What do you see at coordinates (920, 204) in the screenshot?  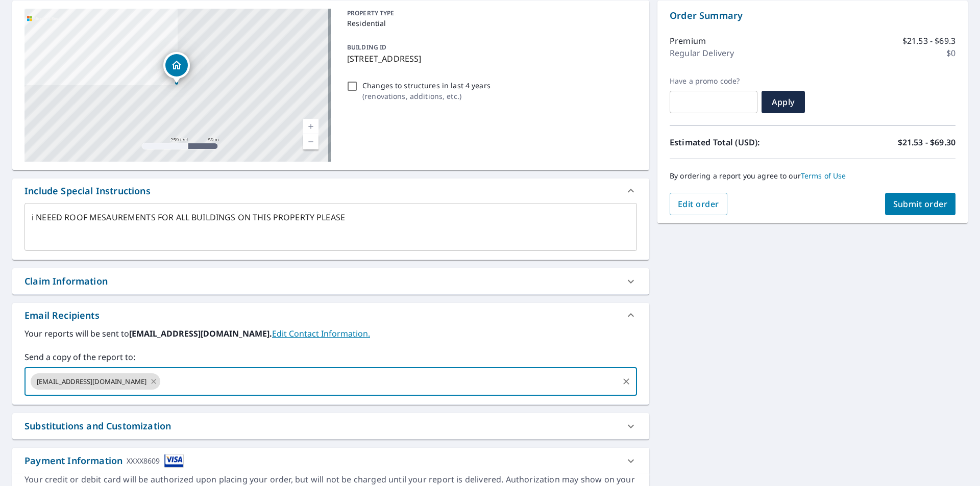 I see `button: Submit order` at bounding box center [920, 204].